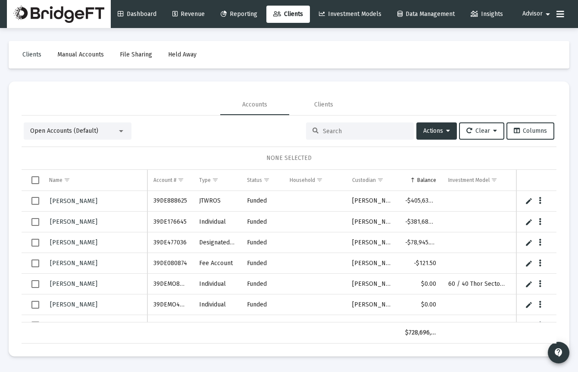 This screenshot has height=372, width=578. I want to click on div: Clients, so click(324, 105).